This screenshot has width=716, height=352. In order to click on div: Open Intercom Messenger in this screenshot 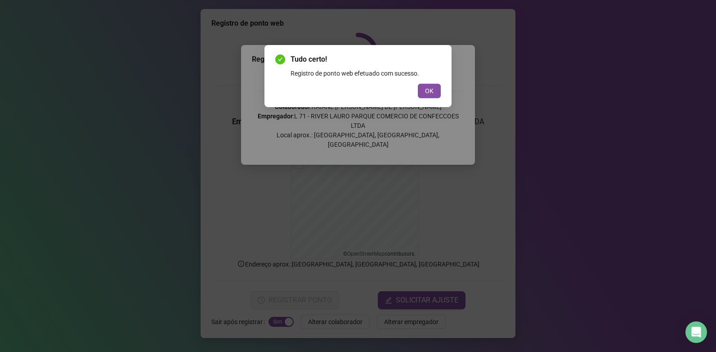, I will do `click(696, 332)`.